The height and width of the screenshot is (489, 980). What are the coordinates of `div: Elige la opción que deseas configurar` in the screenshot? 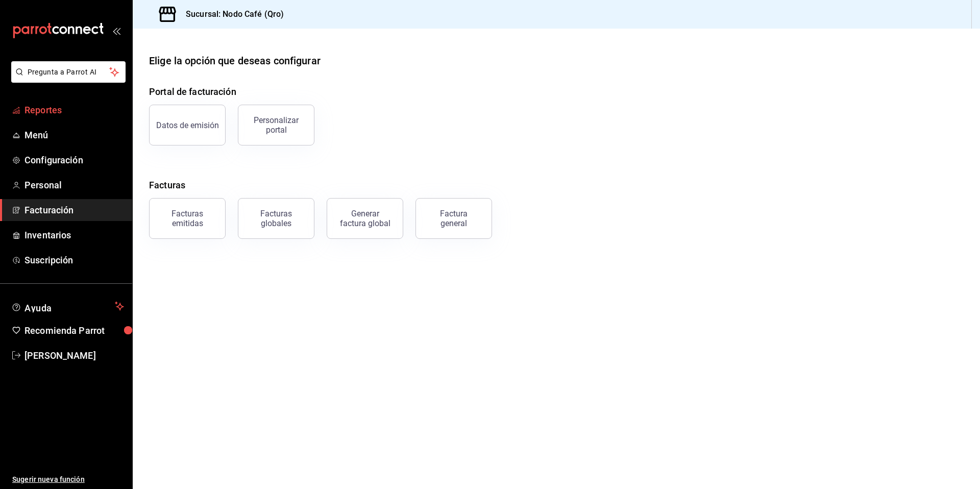 It's located at (234, 61).